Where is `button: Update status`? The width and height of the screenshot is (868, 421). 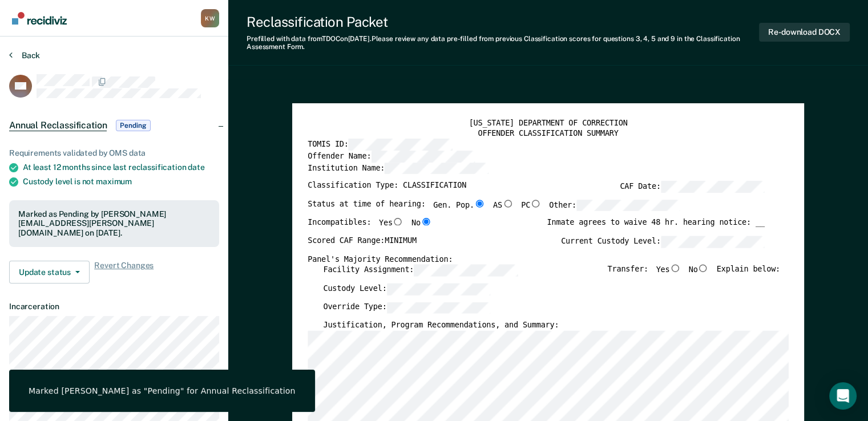
button: Update status is located at coordinates (49, 272).